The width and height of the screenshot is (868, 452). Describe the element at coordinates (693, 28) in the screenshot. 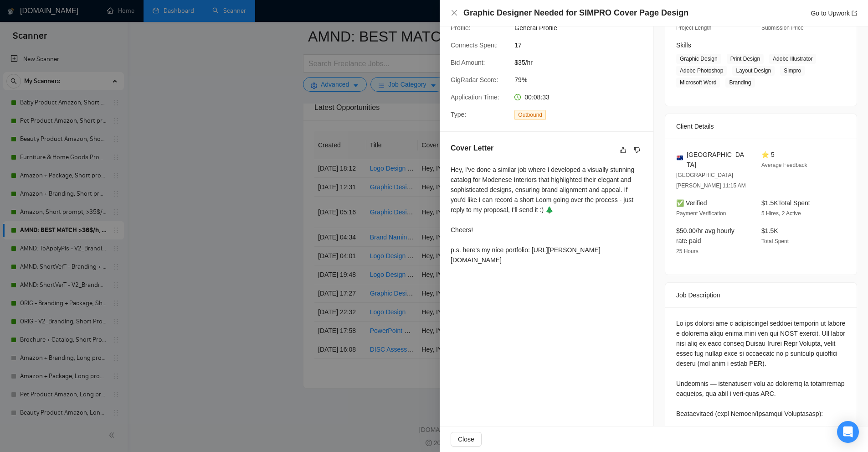

I see `span: Project Length` at that location.